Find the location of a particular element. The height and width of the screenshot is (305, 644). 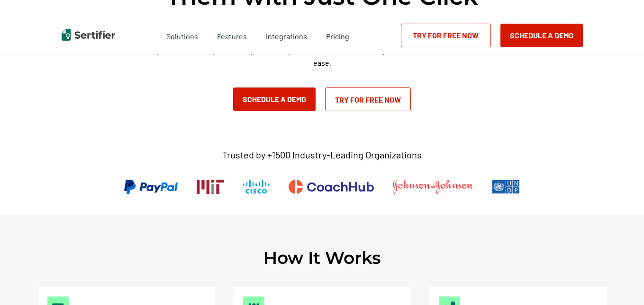

img: Cisco is located at coordinates (256, 187).